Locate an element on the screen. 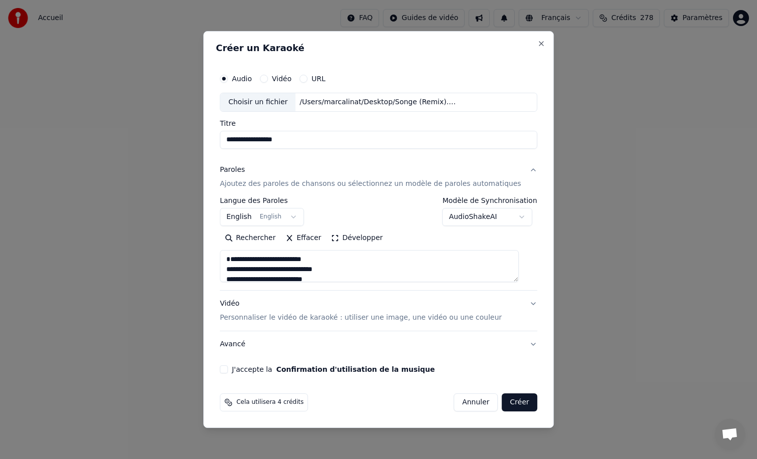 This screenshot has height=459, width=757. button: Effacer is located at coordinates (303, 238).